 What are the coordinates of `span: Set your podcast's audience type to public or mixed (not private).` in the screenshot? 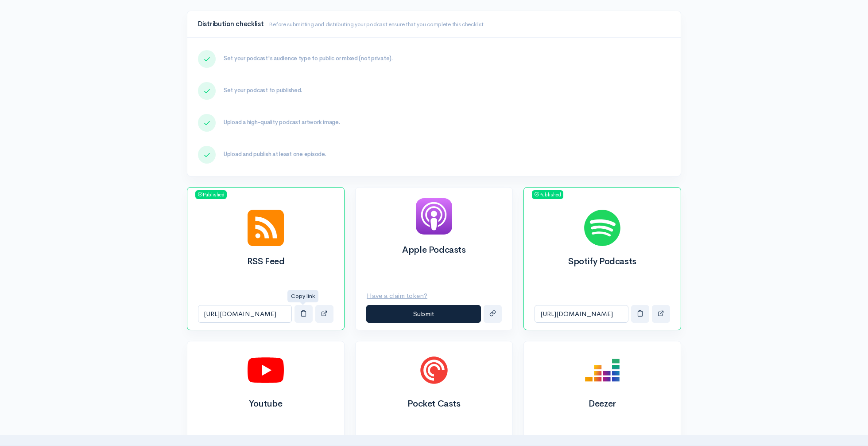 It's located at (308, 58).